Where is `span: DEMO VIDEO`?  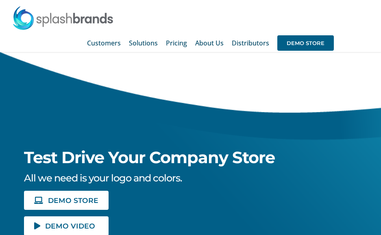 span: DEMO VIDEO is located at coordinates (70, 226).